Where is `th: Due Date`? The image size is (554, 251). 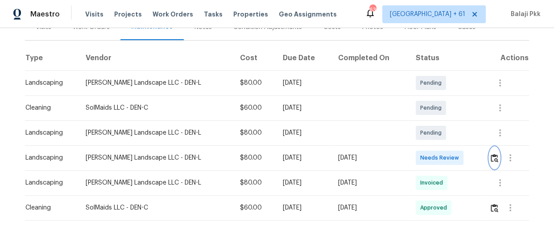 th: Due Date is located at coordinates (303, 58).